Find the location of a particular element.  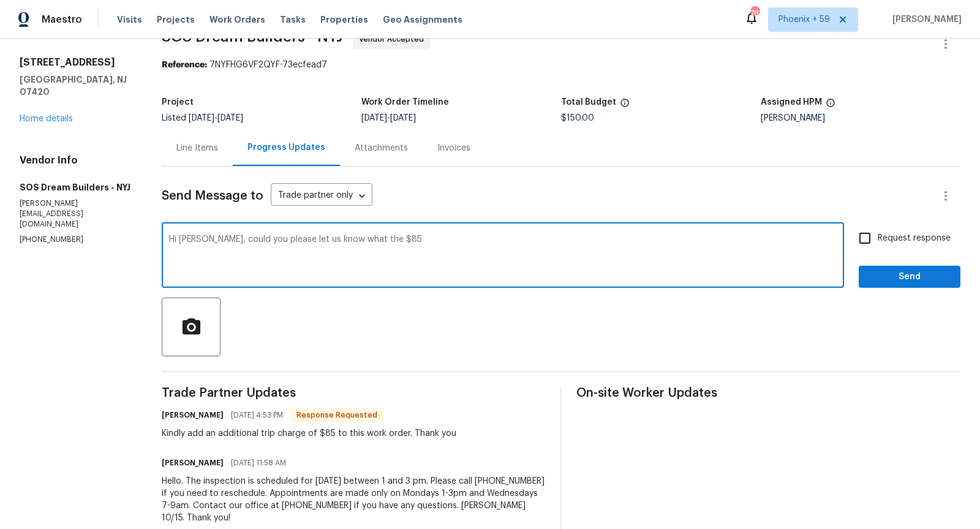

h4: Vendor Info is located at coordinates (76, 160).